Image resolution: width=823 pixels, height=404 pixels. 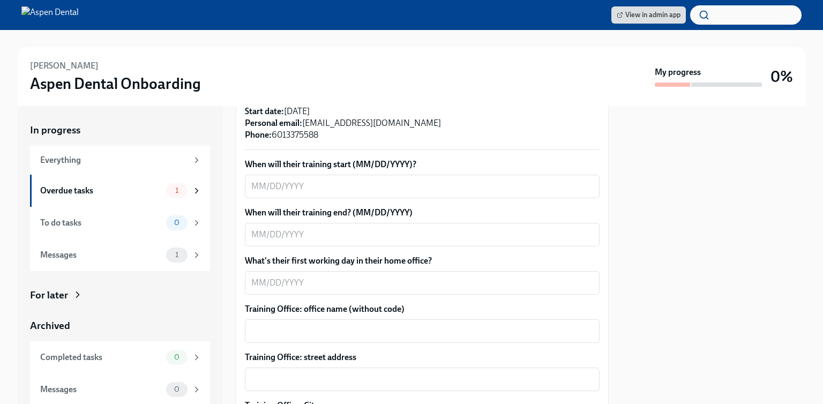 What do you see at coordinates (422, 261) in the screenshot?
I see `label: What's their first working day in their home office?` at bounding box center [422, 261].